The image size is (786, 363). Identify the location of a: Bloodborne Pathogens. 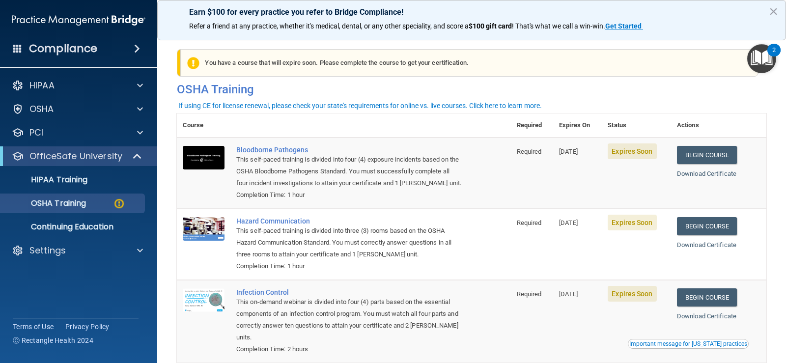
(349, 150).